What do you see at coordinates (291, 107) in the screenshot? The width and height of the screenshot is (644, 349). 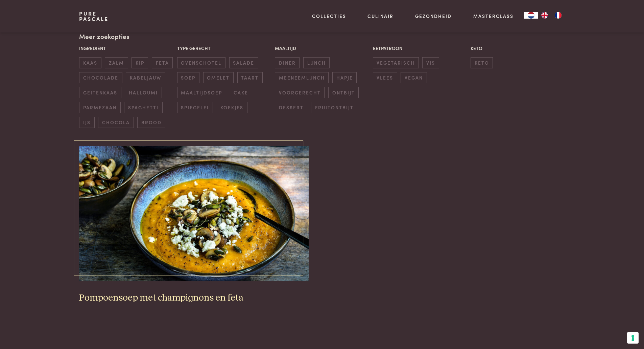 I see `span: dessert` at bounding box center [291, 107].